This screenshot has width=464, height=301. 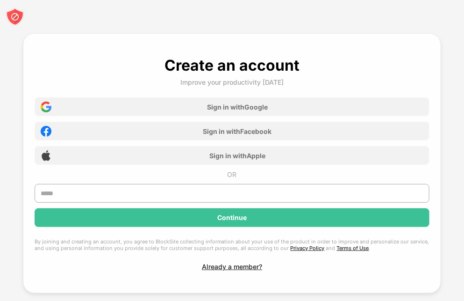 I want to click on div: Sign in with Apple, so click(x=237, y=155).